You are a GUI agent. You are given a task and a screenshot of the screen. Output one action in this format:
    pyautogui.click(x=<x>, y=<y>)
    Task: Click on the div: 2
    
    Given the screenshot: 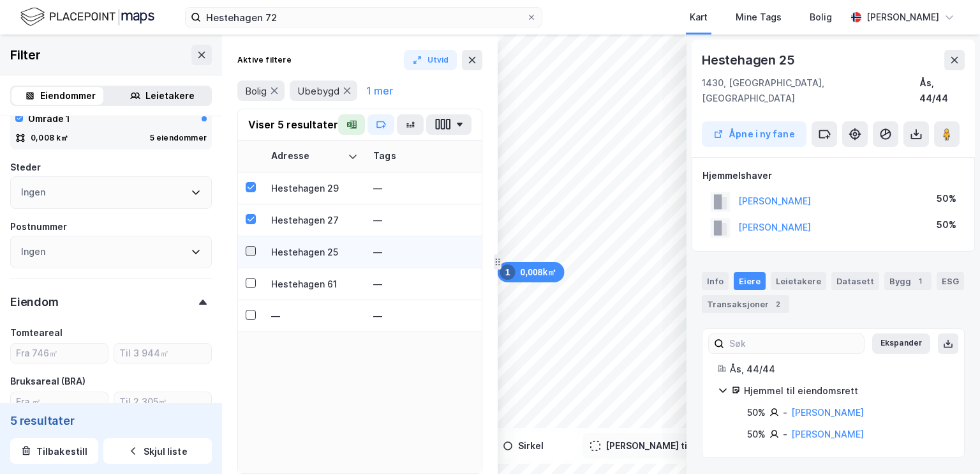 What is the action you would take?
    pyautogui.click(x=778, y=304)
    